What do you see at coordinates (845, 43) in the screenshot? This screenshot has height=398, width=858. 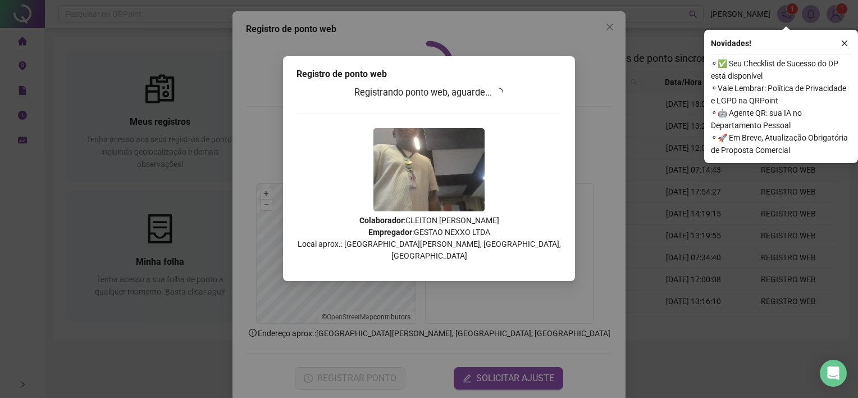 I see `span: close` at bounding box center [845, 43].